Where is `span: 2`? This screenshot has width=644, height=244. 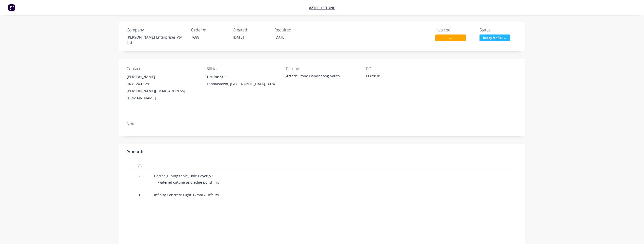
span: 2 is located at coordinates (139, 175).